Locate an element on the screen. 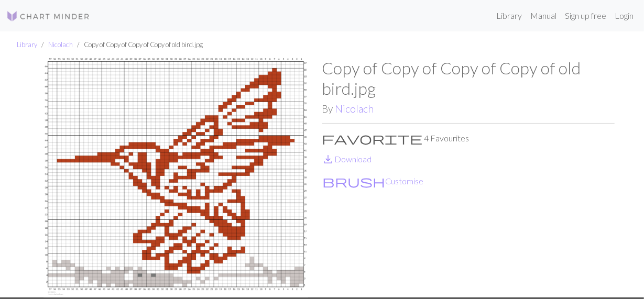 The height and width of the screenshot is (299, 644). a: DownloadDownload is located at coordinates (347, 158).